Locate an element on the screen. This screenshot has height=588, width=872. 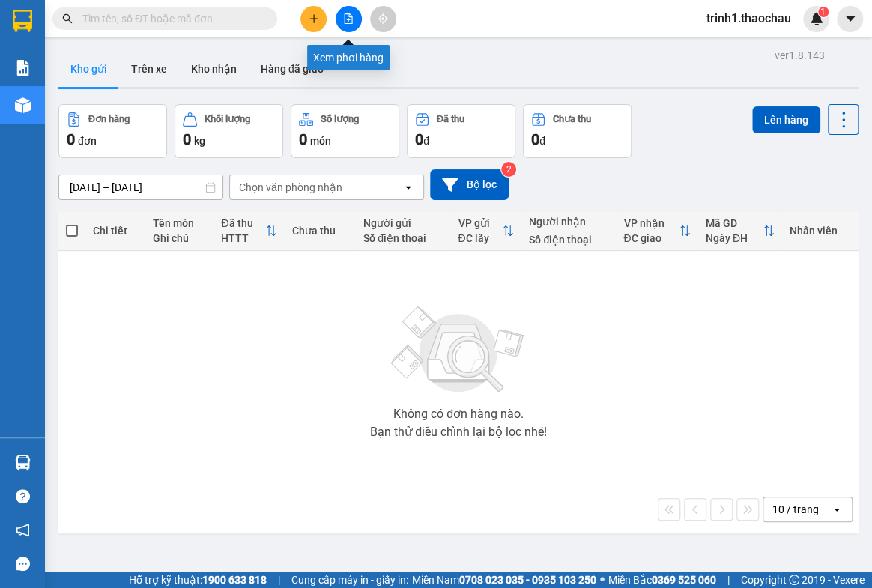
span: caret-down is located at coordinates (850, 19).